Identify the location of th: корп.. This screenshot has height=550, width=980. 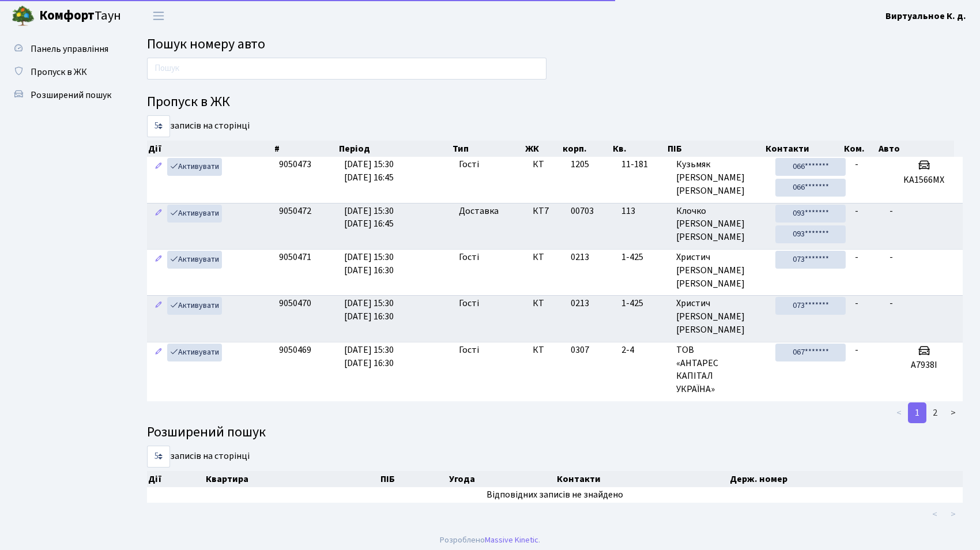
(586, 149).